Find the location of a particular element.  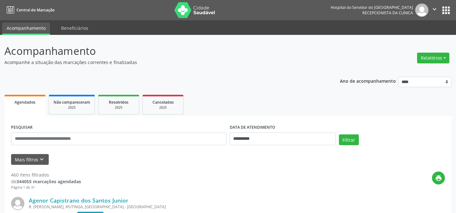

button: Filtrar is located at coordinates (349, 140).